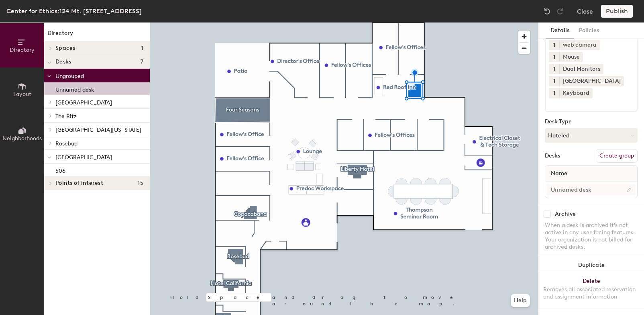 The image size is (644, 315). I want to click on input: Unnamed desk, so click(591, 190).